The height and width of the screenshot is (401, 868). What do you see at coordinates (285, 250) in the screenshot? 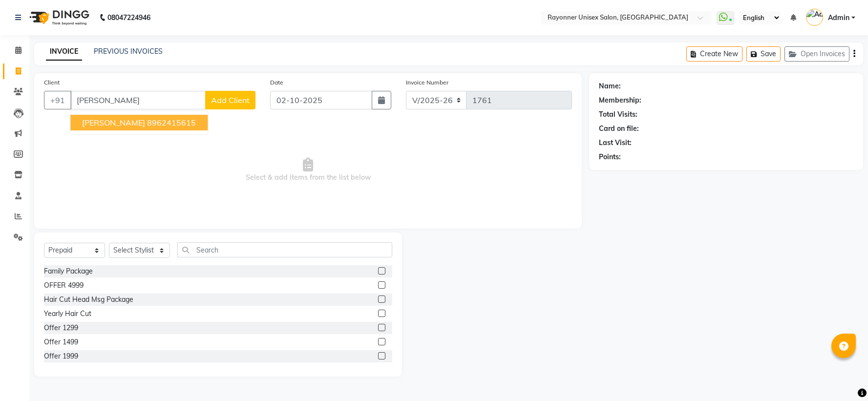
I see `input: Search` at bounding box center [285, 250].